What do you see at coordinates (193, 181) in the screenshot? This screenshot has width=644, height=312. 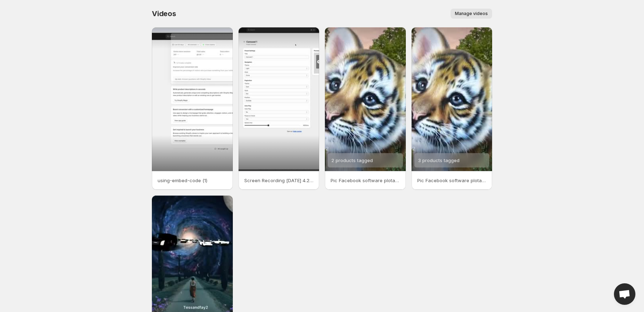 I see `p: using-embed-code (1)` at bounding box center [193, 181].